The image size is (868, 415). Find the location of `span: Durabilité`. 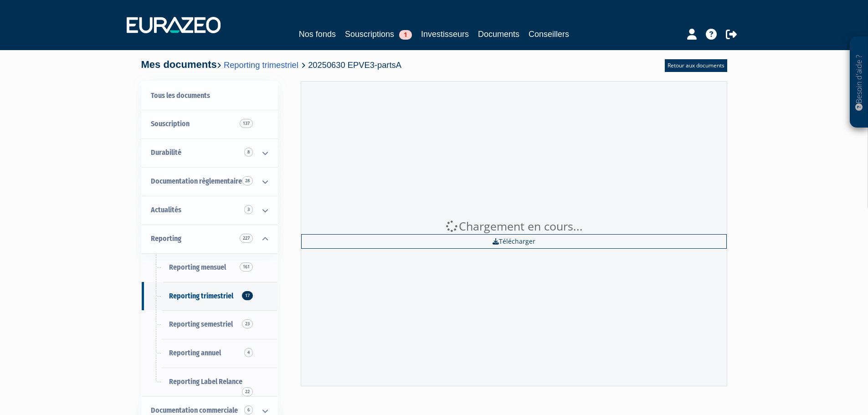

span: Durabilité is located at coordinates (166, 152).